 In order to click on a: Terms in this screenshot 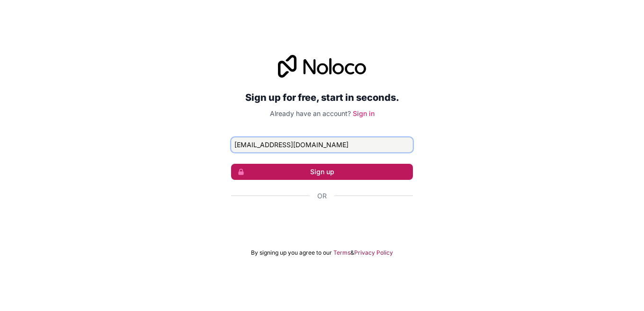, I will do `click(342, 253)`.